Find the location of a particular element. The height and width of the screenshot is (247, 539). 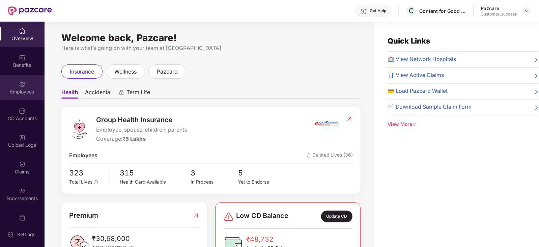

img: svg+xml;base64,PHN2ZyBpZD0iSGVscC0zMngzMiIgeG1sbnM9Imh0dHA6Ly93d3cudzMub3JnLzIwMDAvc3ZnIiB3aWR0aD... is located at coordinates (364, 11).